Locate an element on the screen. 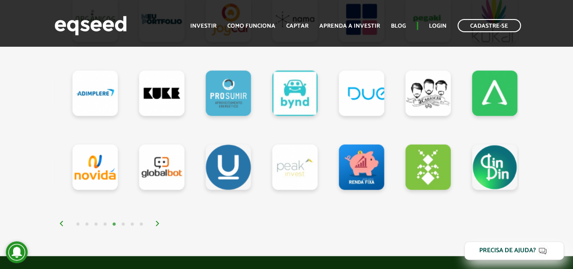  a: Allugator is located at coordinates (495, 93).